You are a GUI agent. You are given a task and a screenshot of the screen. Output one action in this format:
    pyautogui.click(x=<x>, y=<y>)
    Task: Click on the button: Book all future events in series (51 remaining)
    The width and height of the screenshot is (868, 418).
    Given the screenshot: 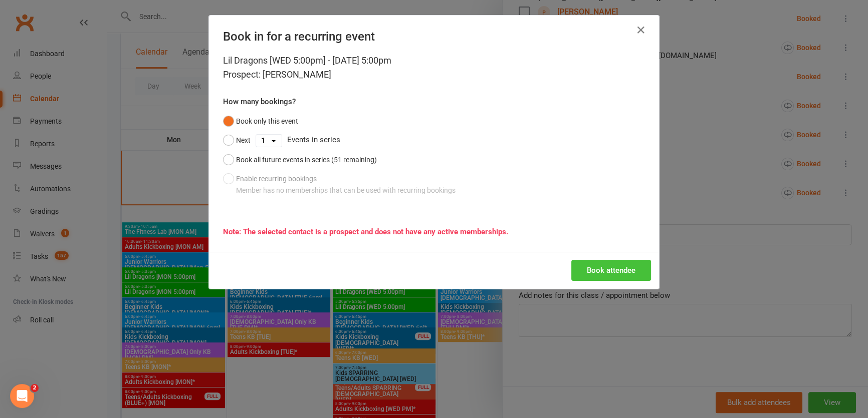 What is the action you would take?
    pyautogui.click(x=300, y=160)
    